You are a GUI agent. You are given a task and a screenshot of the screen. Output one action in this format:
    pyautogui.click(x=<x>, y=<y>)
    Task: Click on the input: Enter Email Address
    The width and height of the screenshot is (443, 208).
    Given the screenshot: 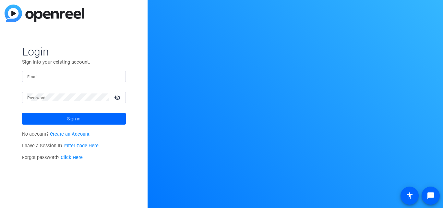 What is the action you would take?
    pyautogui.click(x=74, y=76)
    